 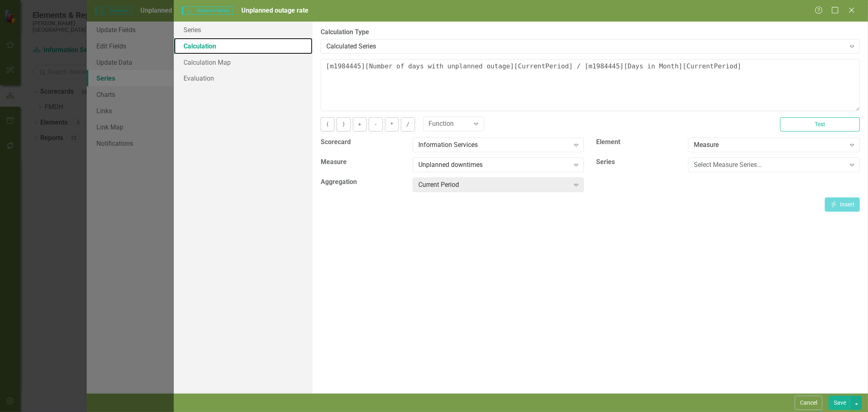 What do you see at coordinates (449, 124) in the screenshot?
I see `div: Function` at bounding box center [449, 124].